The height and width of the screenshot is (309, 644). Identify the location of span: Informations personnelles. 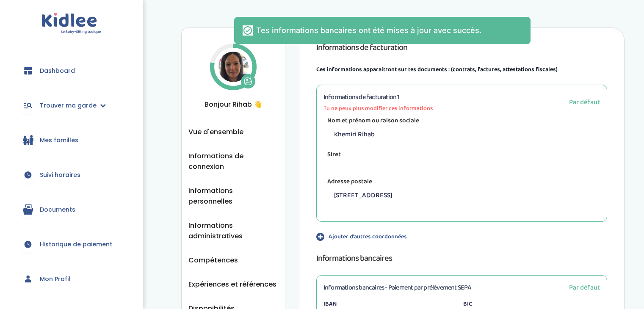
(233, 196).